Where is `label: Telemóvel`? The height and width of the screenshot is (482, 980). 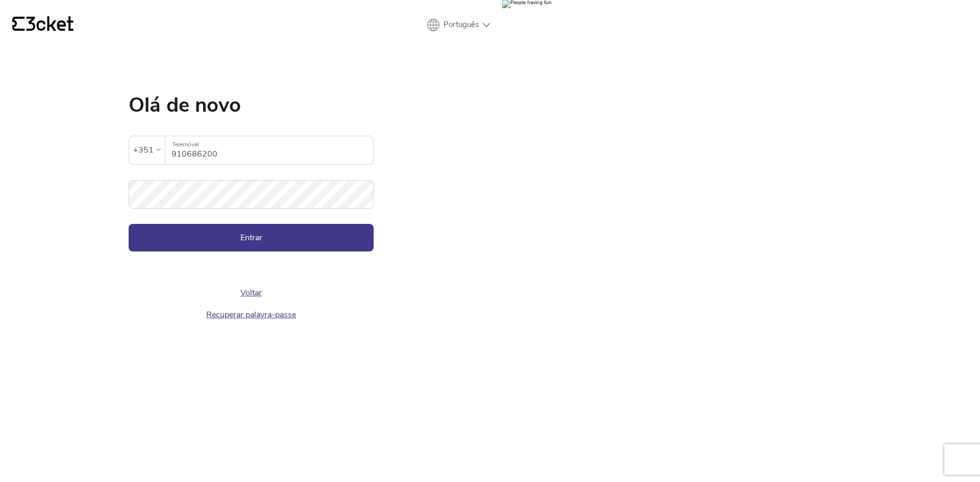 label: Telemóvel is located at coordinates (269, 145).